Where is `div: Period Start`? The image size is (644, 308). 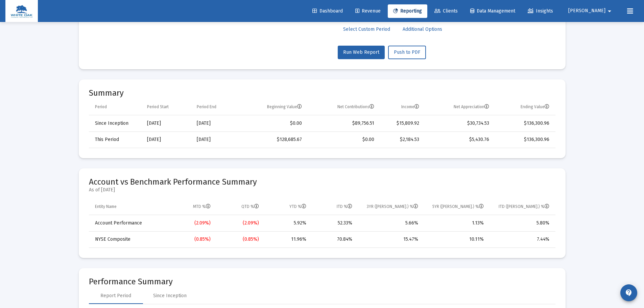
div: Period Start is located at coordinates (158, 107).